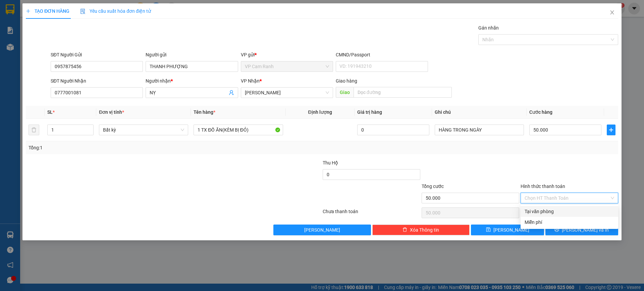 This screenshot has height=291, width=644. I want to click on div: CMND/Passport, so click(382, 54).